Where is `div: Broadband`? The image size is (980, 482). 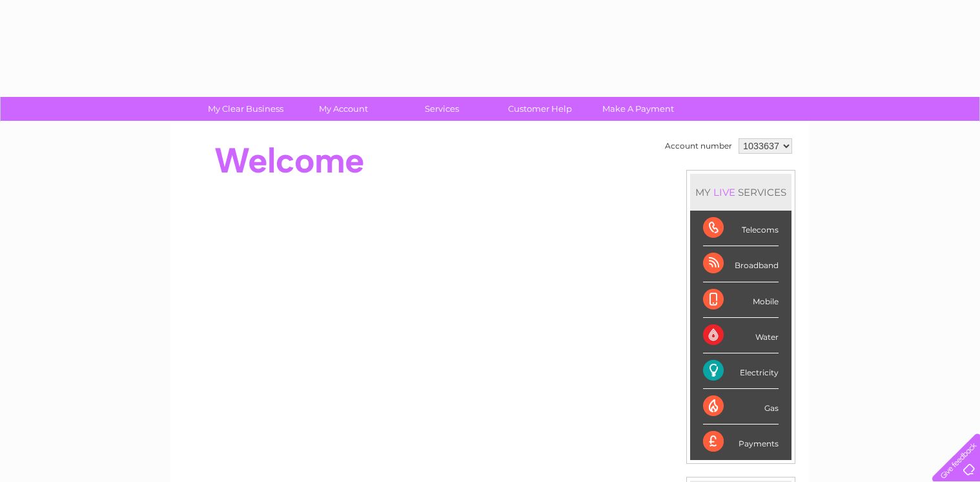
div: Broadband is located at coordinates (740, 263).